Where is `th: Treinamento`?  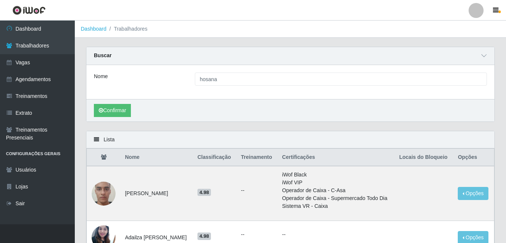
th: Treinamento is located at coordinates (257, 157).